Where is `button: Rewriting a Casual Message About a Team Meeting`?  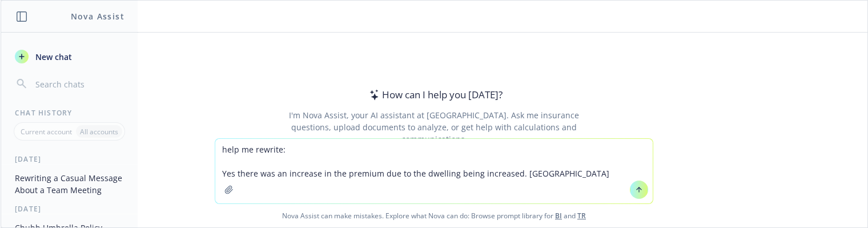
button: Rewriting a Casual Message About a Team Meeting is located at coordinates (69, 184).